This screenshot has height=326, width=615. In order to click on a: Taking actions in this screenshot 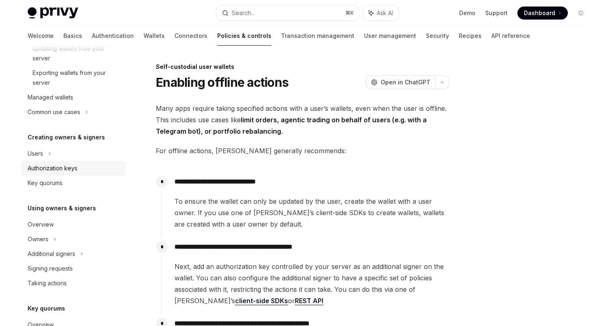, I will do `click(73, 283)`.